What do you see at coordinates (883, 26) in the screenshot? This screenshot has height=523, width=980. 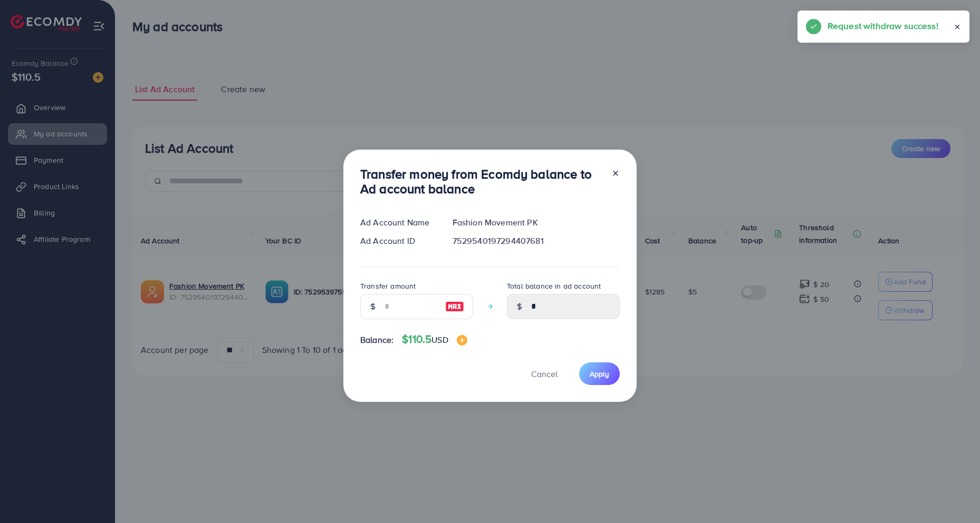 I see `h5: Request withdraw success!` at bounding box center [883, 26].